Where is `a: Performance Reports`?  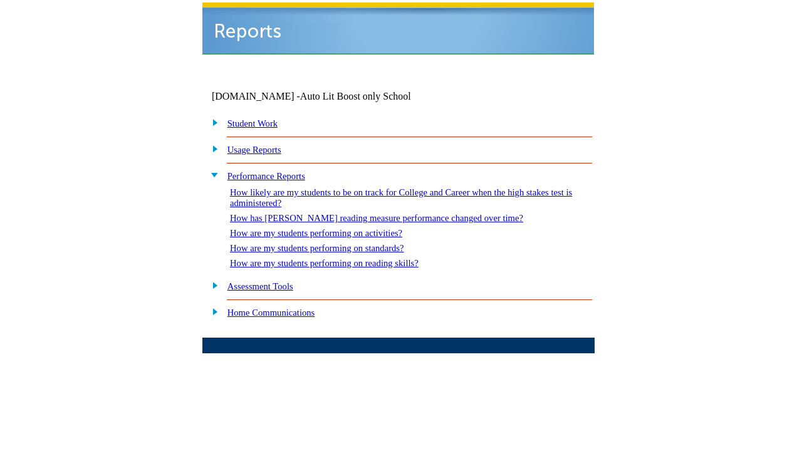
a: Performance Reports is located at coordinates (266, 176).